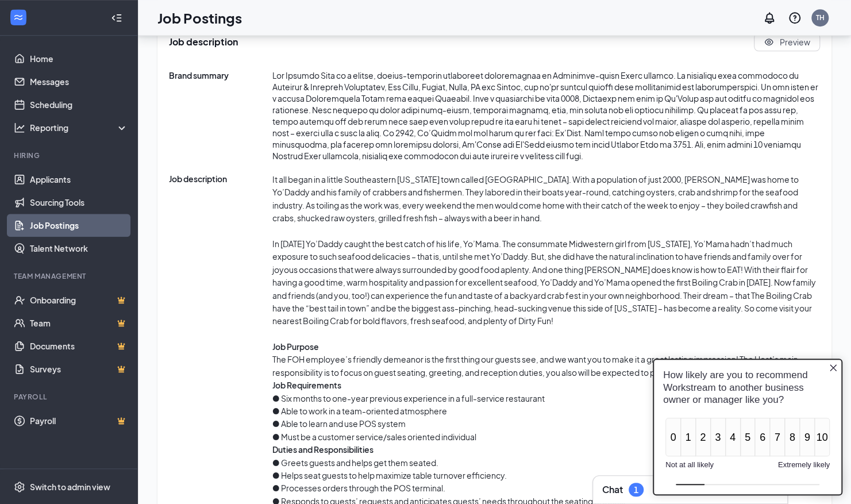 Image resolution: width=851 pixels, height=504 pixels. Describe the element at coordinates (46, 115) in the screenshot. I see `span: Not at all likely` at that location.